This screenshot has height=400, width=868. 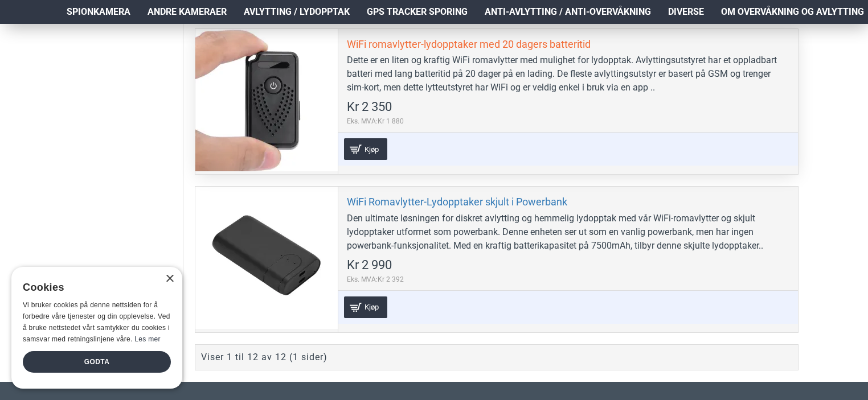 What do you see at coordinates (368, 265) in the screenshot?
I see `span: Kr 2 990` at bounding box center [368, 265].